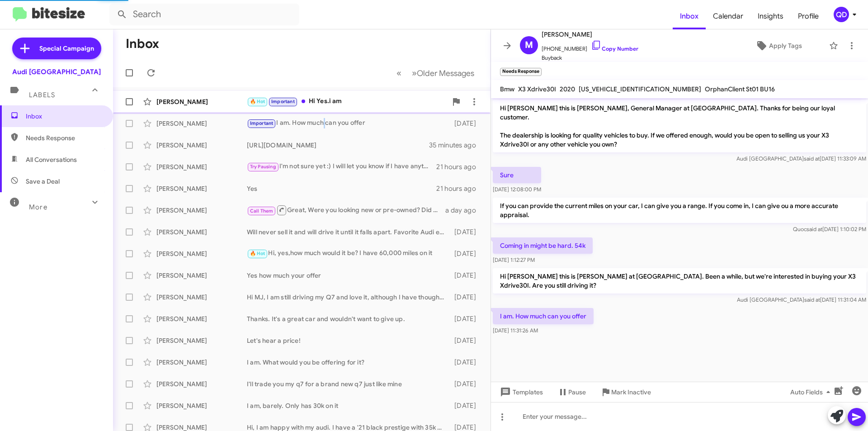  Describe the element at coordinates (456, 145) in the screenshot. I see `div: 35 minutes ago` at that location.